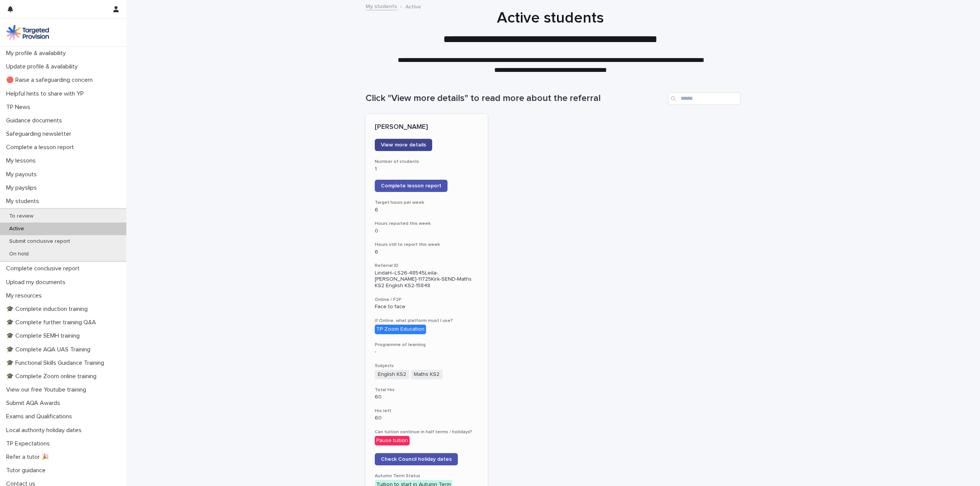  I want to click on h3: Subjects, so click(427, 366).